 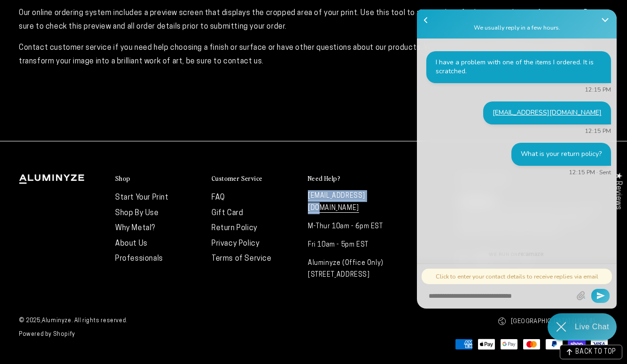 I want to click on a: Terms of Service, so click(x=241, y=259).